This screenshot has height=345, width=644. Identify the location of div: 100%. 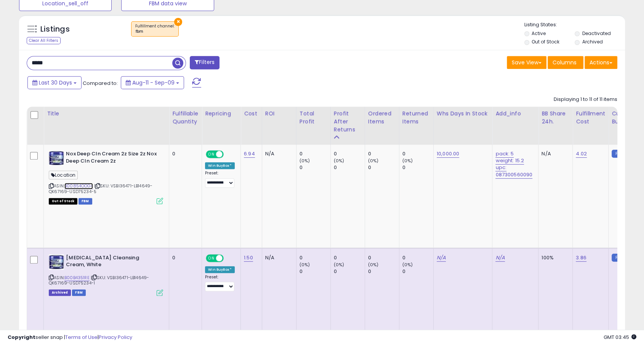
(554, 258).